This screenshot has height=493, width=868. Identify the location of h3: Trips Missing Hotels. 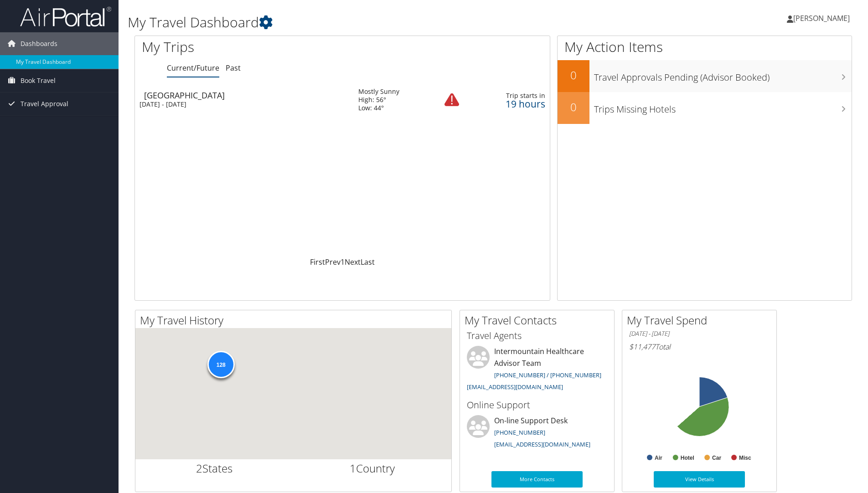
(723, 107).